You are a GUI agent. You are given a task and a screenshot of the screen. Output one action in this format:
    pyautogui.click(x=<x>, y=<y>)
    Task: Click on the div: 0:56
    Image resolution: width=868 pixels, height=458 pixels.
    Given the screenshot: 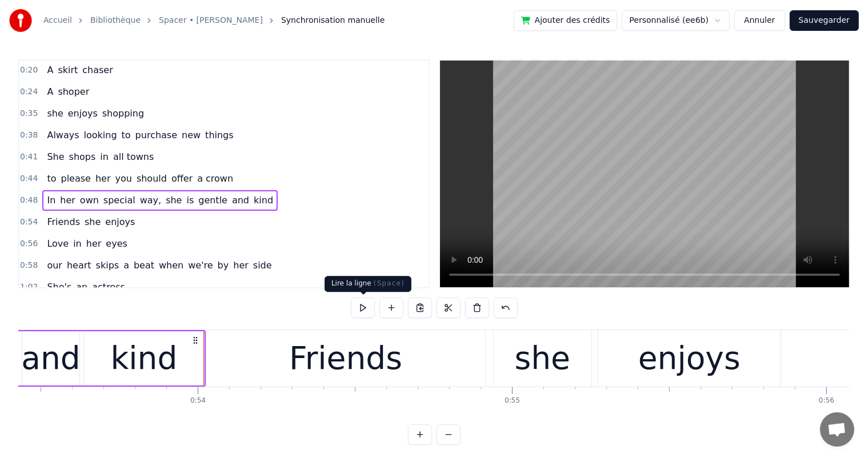 What is the action you would take?
    pyautogui.click(x=827, y=401)
    